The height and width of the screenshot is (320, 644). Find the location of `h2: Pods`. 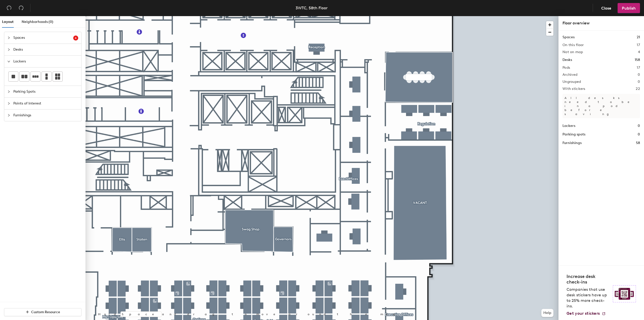

h2: Pods is located at coordinates (566, 67).